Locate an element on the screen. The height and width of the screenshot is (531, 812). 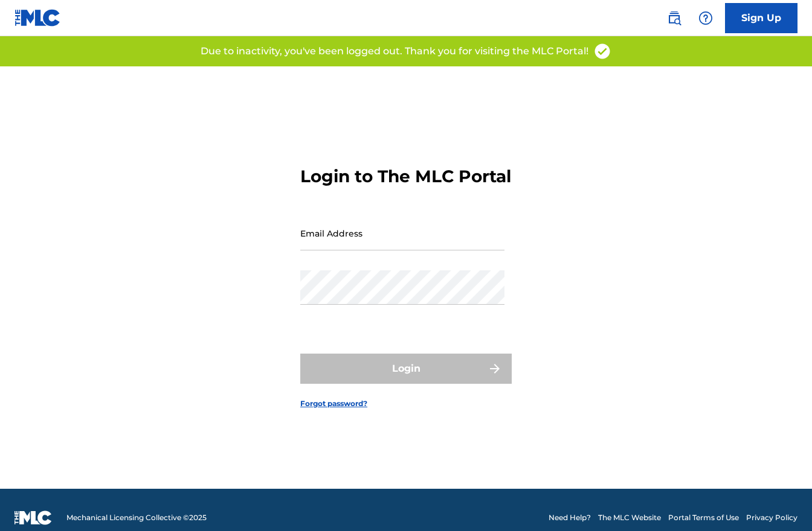
div: Help is located at coordinates (705, 18).